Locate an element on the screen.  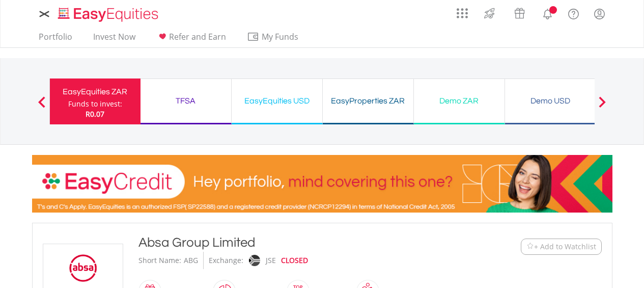
a: FAQ's and Support is located at coordinates (573, 13).